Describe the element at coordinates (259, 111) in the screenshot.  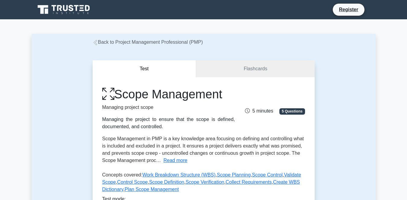
I see `span: 5 minutes` at that location.